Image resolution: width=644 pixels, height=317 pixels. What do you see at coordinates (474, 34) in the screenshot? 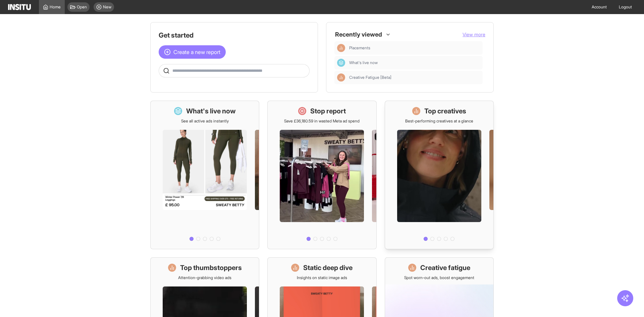
I see `span: View more` at bounding box center [474, 34].